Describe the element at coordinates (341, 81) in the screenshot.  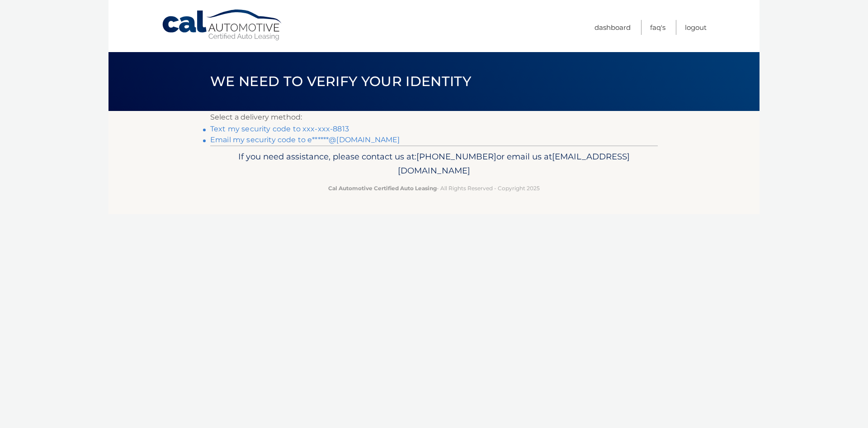
I see `span: We need to verify your identity` at that location.